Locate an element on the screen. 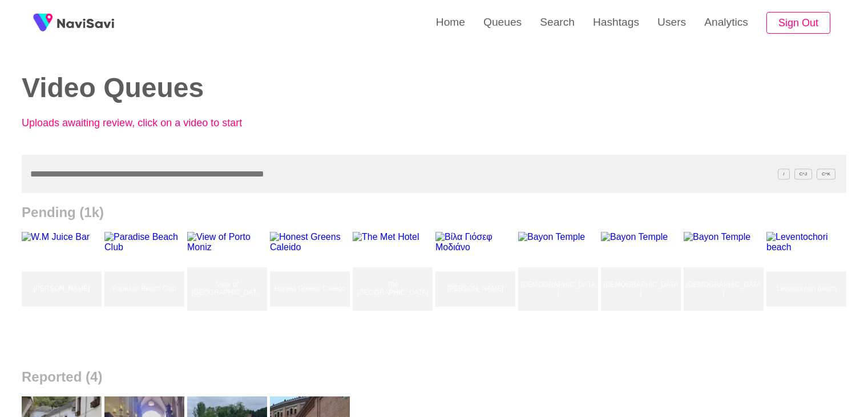 This screenshot has height=417, width=868. p: Uploads awaiting review, click on a video to start is located at coordinates (147, 123).